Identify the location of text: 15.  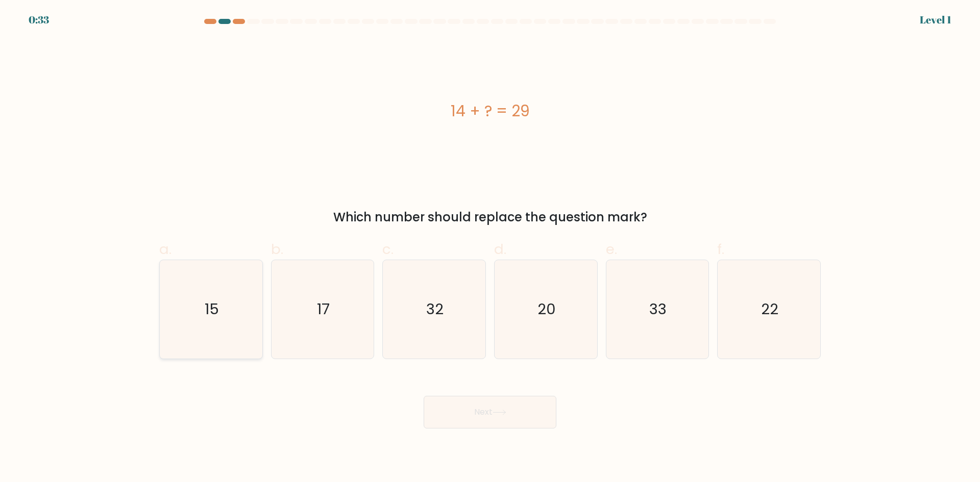
(212, 309).